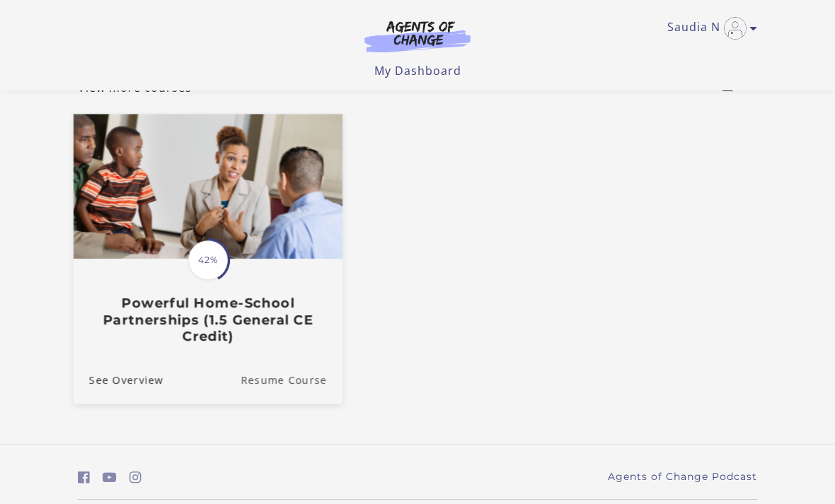  I want to click on a: https://www.facebook.com/groups/aswbtestprep (Open in a new window), so click(83, 477).